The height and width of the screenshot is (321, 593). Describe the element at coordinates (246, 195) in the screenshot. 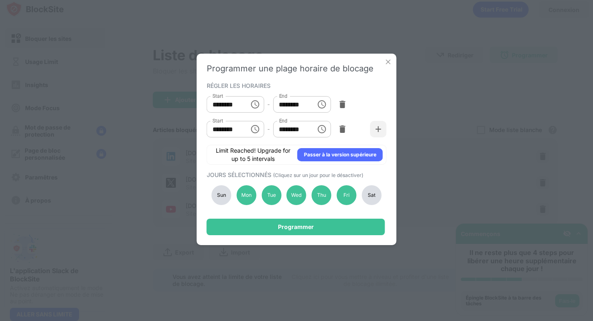

I see `div: Mon` at that location.